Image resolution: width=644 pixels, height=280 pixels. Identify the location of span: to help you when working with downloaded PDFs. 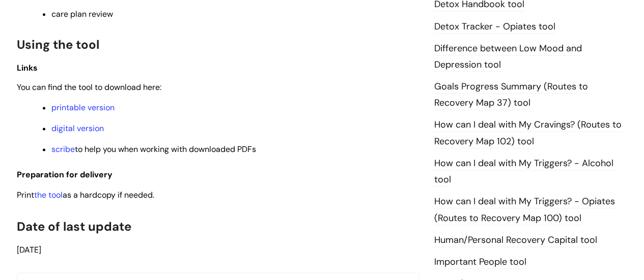
(154, 149).